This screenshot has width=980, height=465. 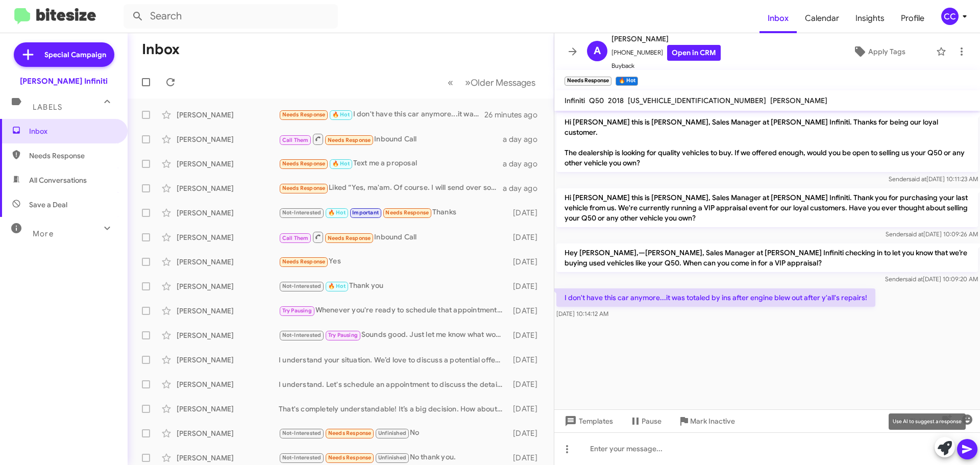 What do you see at coordinates (596, 100) in the screenshot?
I see `span: Q50` at bounding box center [596, 100].